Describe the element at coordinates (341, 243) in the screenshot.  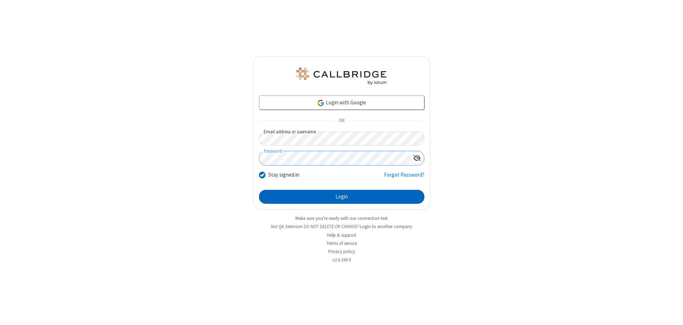
I see `a: Terms of service` at that location.